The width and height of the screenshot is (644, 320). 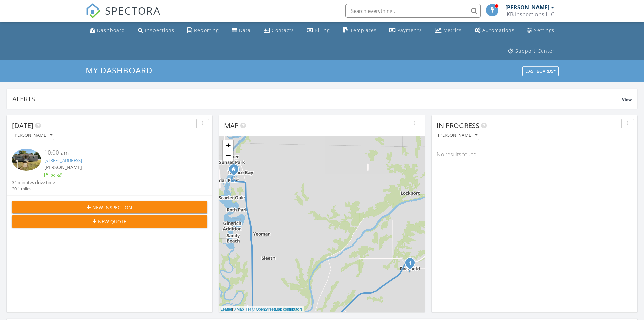 What do you see at coordinates (235, 171) in the screenshot?
I see `div: 11235 N Lower Lake Shore Drive, Monticello IN 47960` at bounding box center [235, 171].